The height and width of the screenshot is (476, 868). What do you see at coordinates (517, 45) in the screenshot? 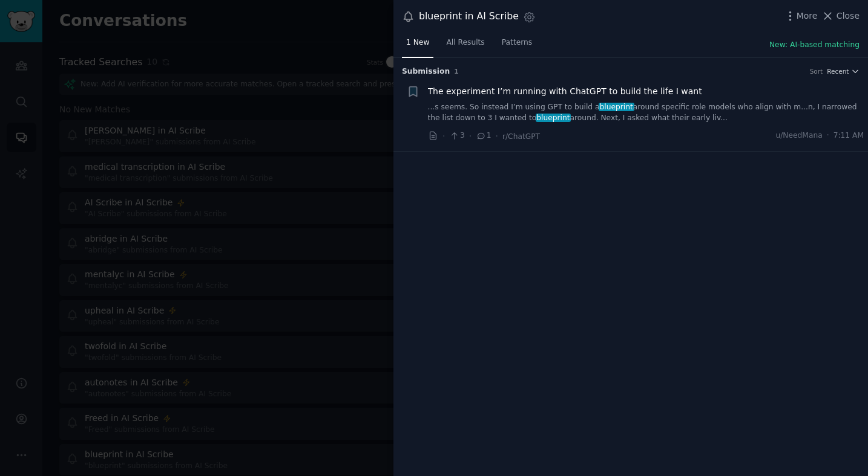
I see `a: Patterns` at bounding box center [517, 45].